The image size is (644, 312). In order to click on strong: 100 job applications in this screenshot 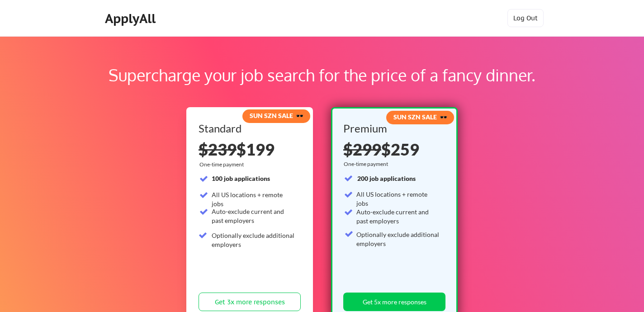, I will do `click(241, 178)`.